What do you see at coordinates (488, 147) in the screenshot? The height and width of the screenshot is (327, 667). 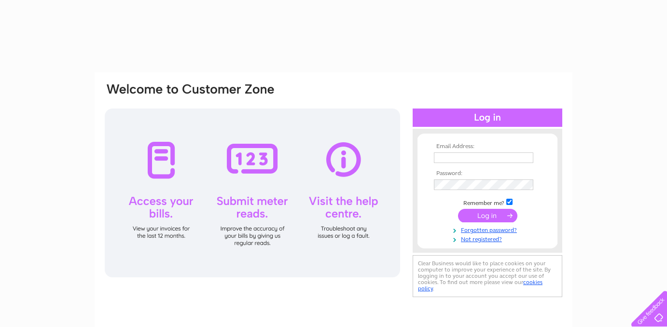 I see `th: Email Address:` at bounding box center [488, 147].